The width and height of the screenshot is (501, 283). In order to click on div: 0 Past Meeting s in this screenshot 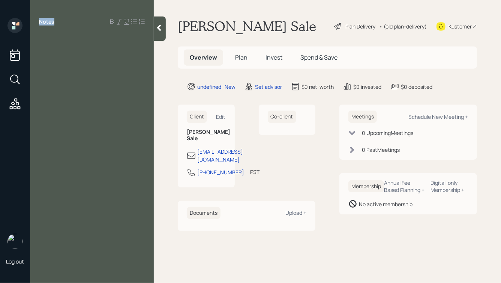, I will do `click(381, 150)`.